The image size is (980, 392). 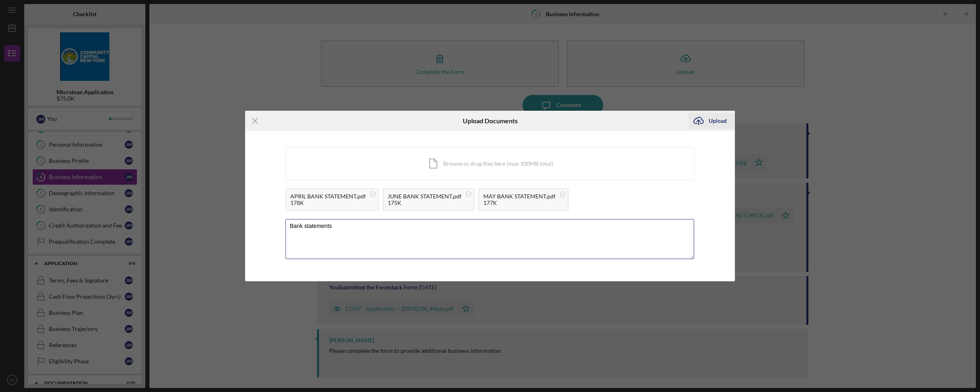 What do you see at coordinates (519, 203) in the screenshot?
I see `div: 177K` at bounding box center [519, 203].